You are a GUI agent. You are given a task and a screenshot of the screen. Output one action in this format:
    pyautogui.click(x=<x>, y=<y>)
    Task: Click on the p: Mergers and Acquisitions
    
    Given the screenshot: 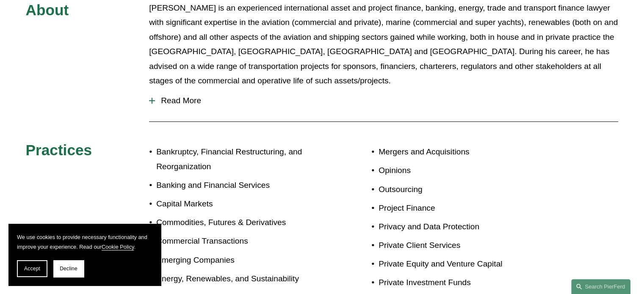 What is the action you would take?
    pyautogui.click(x=473, y=152)
    